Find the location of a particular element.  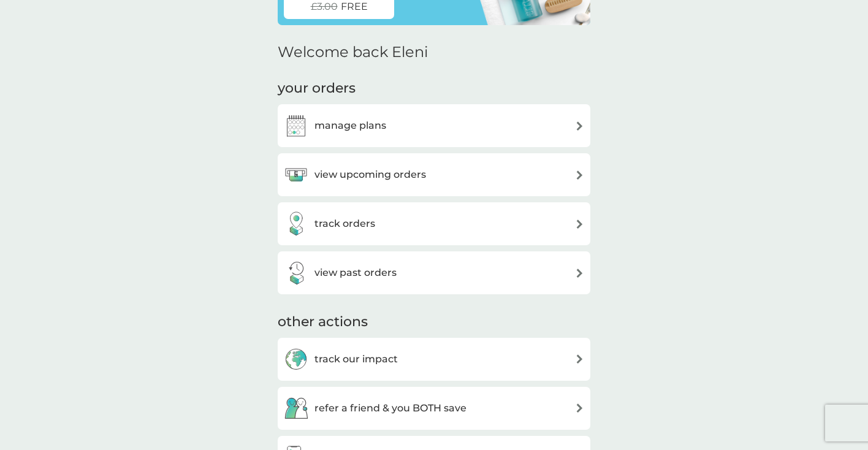

h3: view past orders is located at coordinates (356, 273).